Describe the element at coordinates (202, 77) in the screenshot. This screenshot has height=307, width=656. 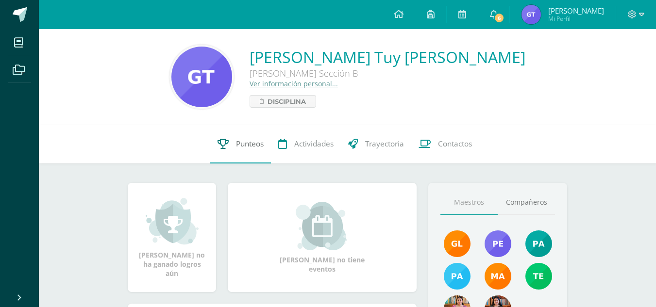
I see `img: dba022053bf6d774ddaf25456003f726.png` at that location.